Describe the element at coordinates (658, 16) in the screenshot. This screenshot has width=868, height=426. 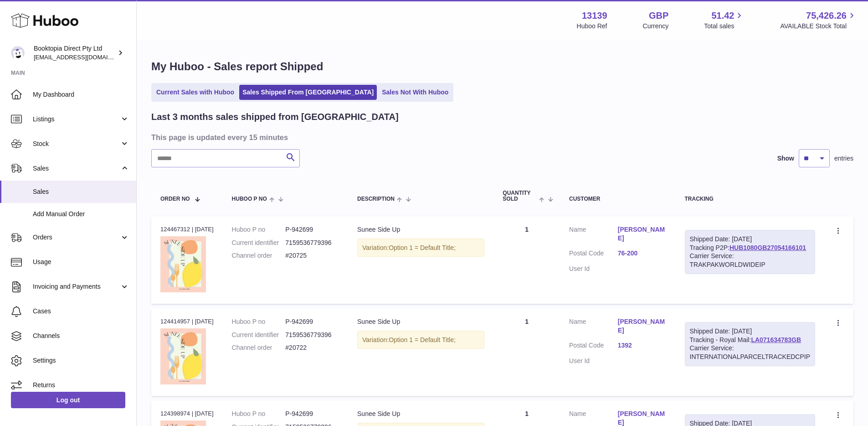
I see `strong: GBP` at that location.